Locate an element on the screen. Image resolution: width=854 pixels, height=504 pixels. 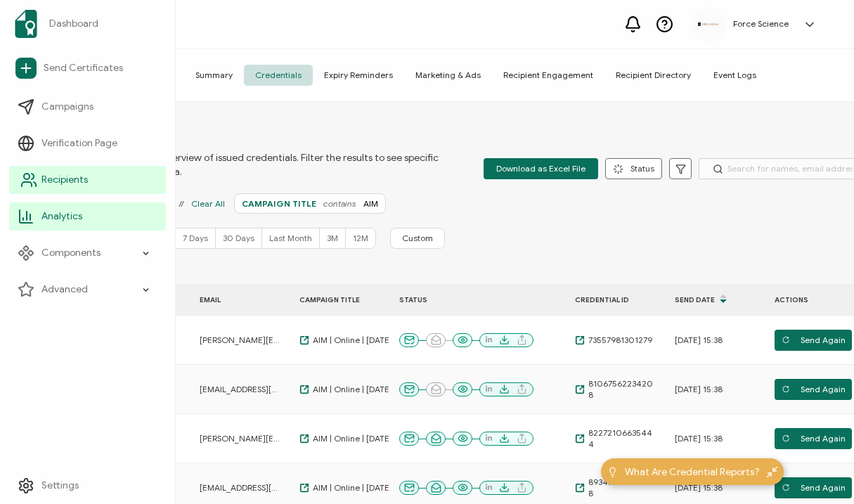
a: Settings is located at coordinates (87, 485).